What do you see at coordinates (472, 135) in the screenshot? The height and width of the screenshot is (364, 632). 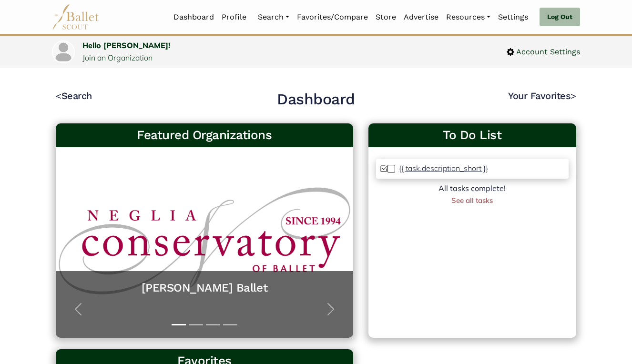 I see `h3: To Do List` at bounding box center [472, 135].